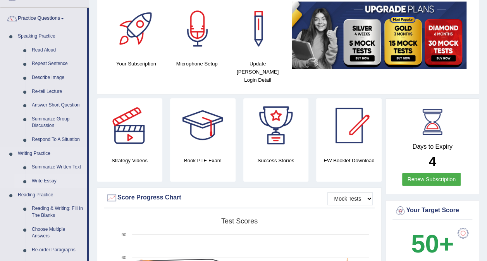 The height and width of the screenshot is (261, 487). Describe the element at coordinates (432, 161) in the screenshot. I see `b: 4` at that location.